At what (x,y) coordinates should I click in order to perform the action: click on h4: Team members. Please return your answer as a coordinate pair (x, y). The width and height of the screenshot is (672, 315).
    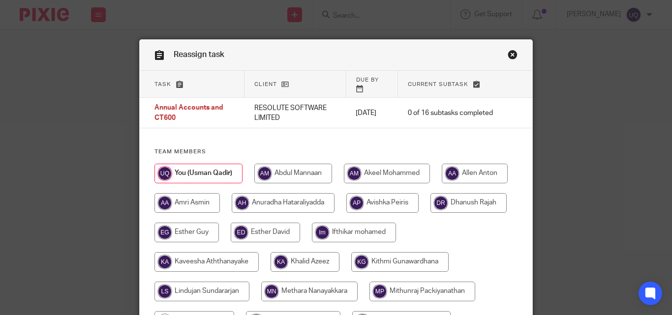
    Looking at the image, I should click on (336, 152).